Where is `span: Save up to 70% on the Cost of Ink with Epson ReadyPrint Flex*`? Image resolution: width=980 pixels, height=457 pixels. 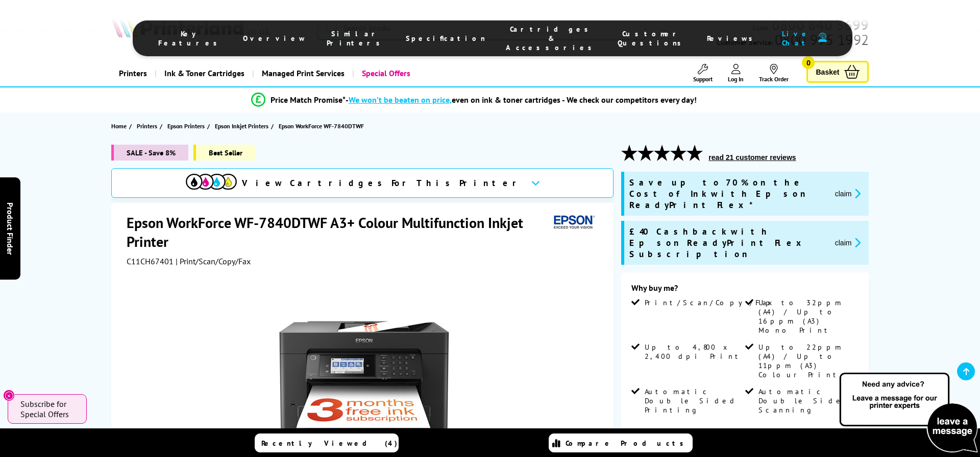
span: Save up to 70% on the Cost of Ink with Epson ReadyPrint Flex* is located at coordinates (728, 194).